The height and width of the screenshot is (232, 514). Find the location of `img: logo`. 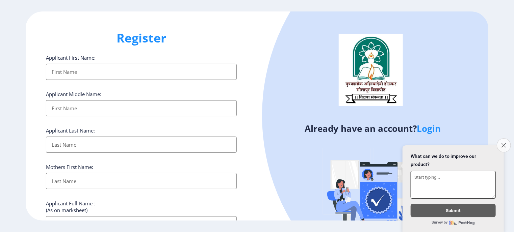

img: logo is located at coordinates (371, 70).